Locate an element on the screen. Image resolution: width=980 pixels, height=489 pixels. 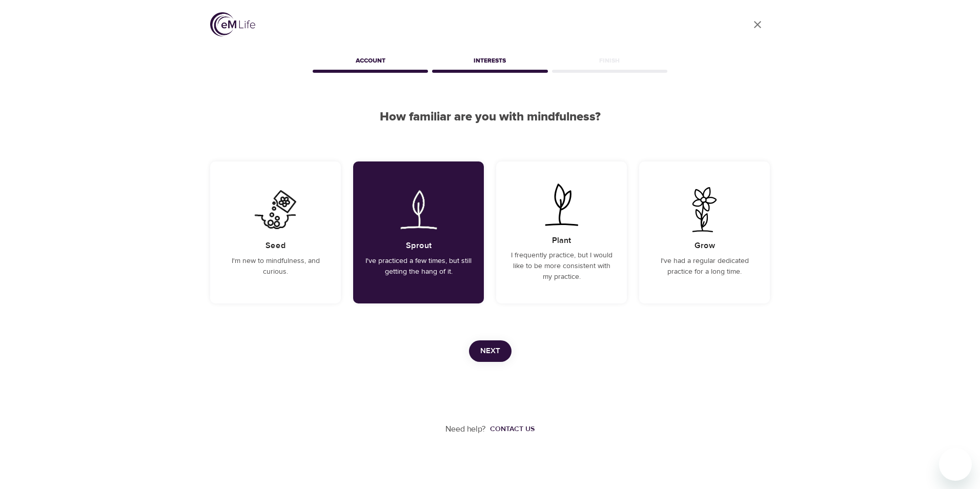
h2: How familiar are you with mindfulness? is located at coordinates (490, 117).